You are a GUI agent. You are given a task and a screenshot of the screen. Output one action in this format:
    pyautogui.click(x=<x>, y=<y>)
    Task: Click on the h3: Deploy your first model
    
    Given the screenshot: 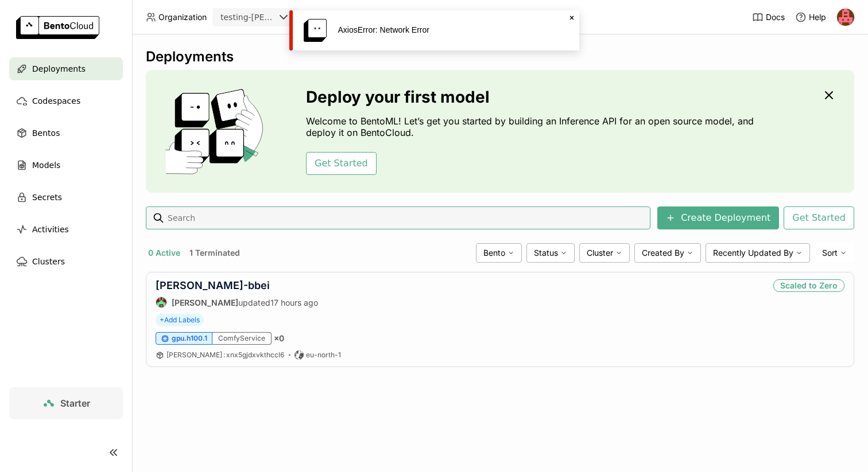 What is the action you would take?
    pyautogui.click(x=533, y=97)
    